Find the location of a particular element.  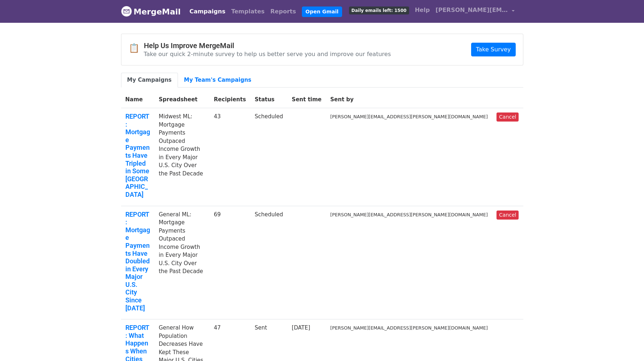

th: Sent time is located at coordinates (307, 99).